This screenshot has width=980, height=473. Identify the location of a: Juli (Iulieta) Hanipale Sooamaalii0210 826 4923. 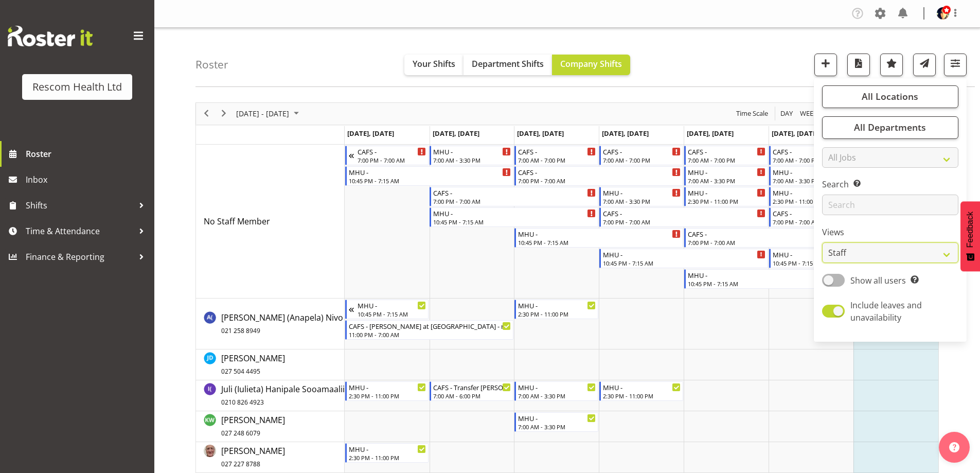
(283, 395).